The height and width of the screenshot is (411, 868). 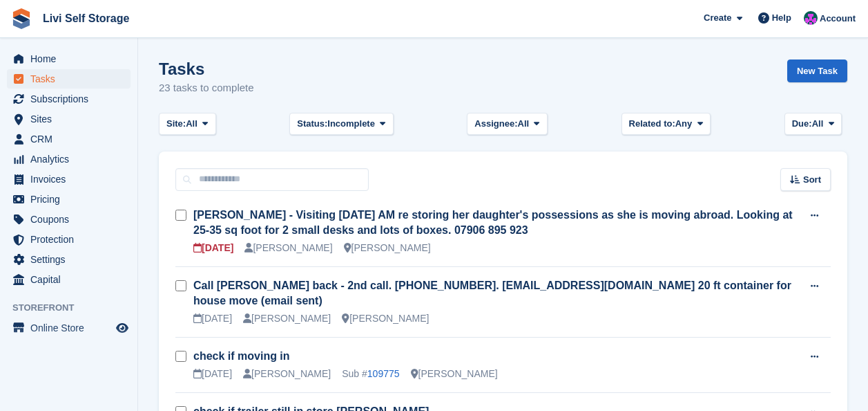 What do you see at coordinates (666, 124) in the screenshot?
I see `button: Related to: Any` at bounding box center [666, 124].